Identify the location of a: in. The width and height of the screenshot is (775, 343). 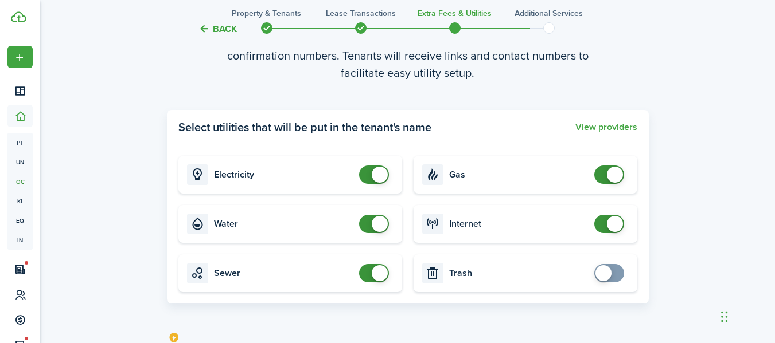
(20, 240).